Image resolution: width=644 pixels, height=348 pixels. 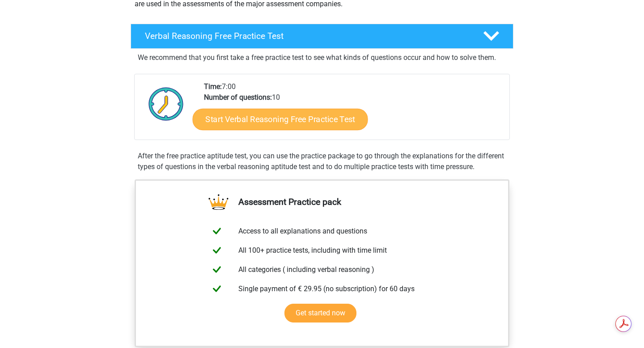 I want to click on a: Get started now, so click(x=321, y=313).